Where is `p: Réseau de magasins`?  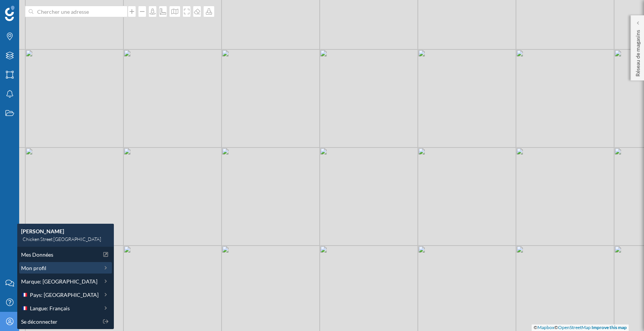
p: Réseau de magasins is located at coordinates (638, 52).